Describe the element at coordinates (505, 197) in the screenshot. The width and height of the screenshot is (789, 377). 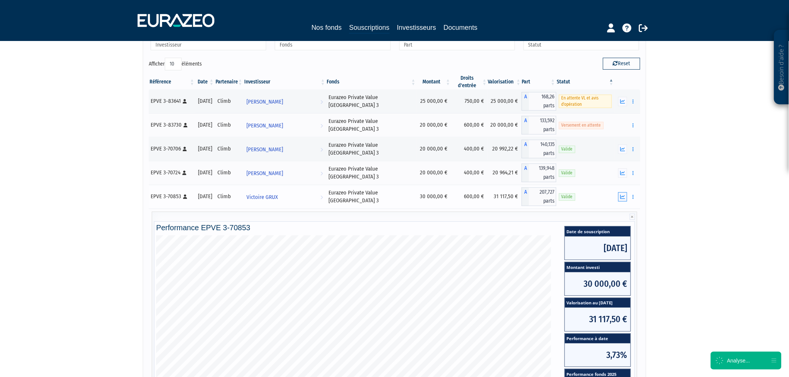
I see `td: 31 117,50 €` at that location.